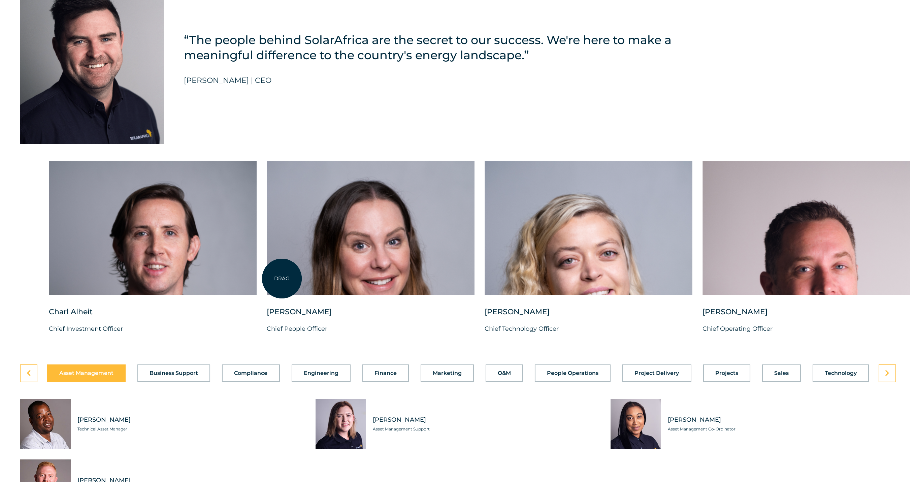  Describe the element at coordinates (504, 373) in the screenshot. I see `span: O&M` at that location.